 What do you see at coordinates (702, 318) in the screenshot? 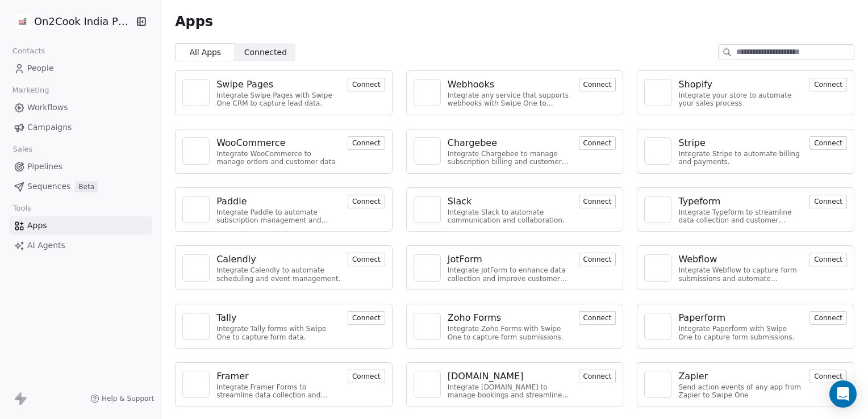
I see `div: Paperform` at bounding box center [702, 318].